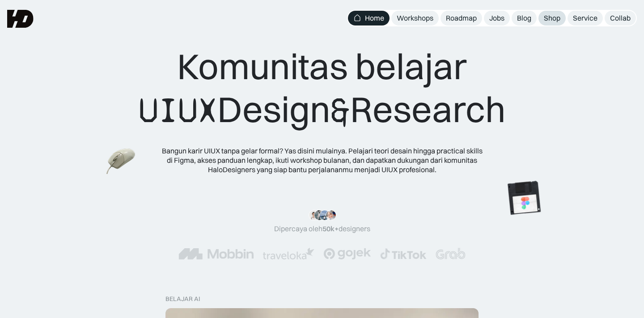 The height and width of the screenshot is (318, 644). What do you see at coordinates (322, 88) in the screenshot?
I see `div: Komunitas belajar Design Research` at bounding box center [322, 88].